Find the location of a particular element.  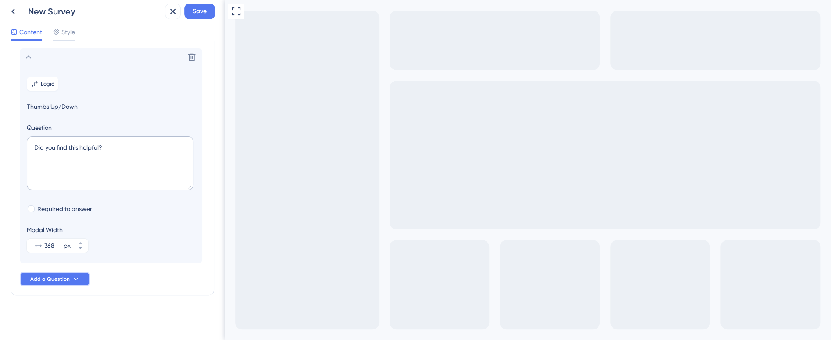

div: px is located at coordinates (67, 246).